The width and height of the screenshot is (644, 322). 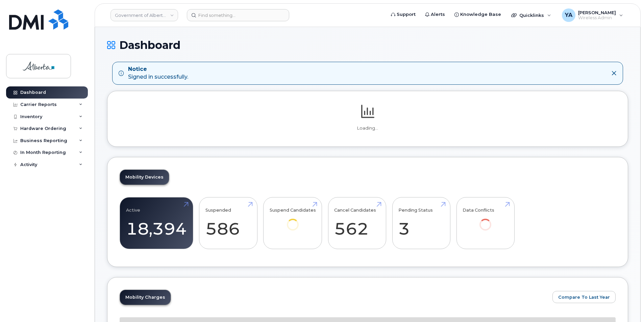 I want to click on h1: Dashboard, so click(x=368, y=45).